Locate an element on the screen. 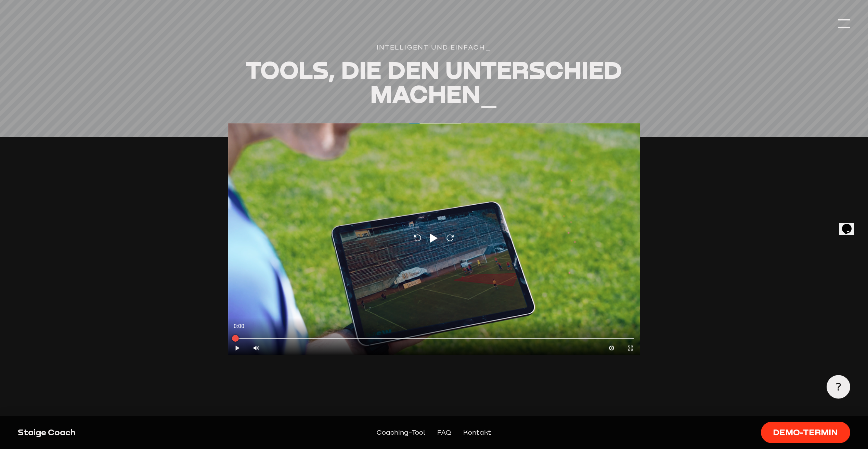 This screenshot has width=868, height=449. div: Staige Coach is located at coordinates (119, 433).